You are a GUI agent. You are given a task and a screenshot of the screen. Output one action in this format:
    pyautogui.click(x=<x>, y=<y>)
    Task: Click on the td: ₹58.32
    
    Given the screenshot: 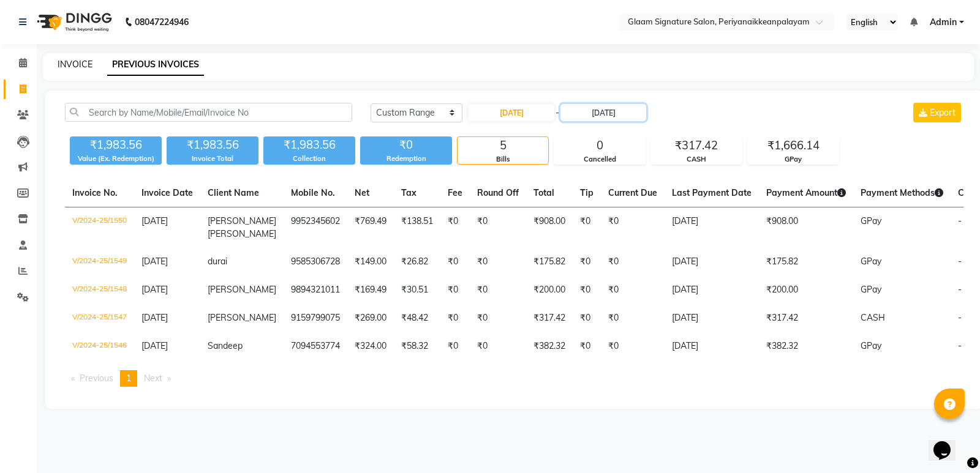 What is the action you would take?
    pyautogui.click(x=417, y=346)
    